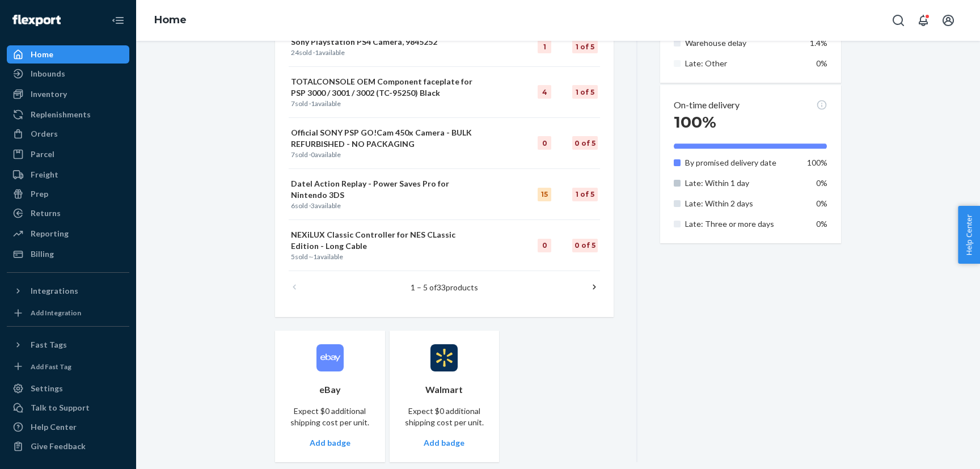 This screenshot has height=469, width=980. Describe the element at coordinates (47, 389) in the screenshot. I see `div: Settings` at that location.